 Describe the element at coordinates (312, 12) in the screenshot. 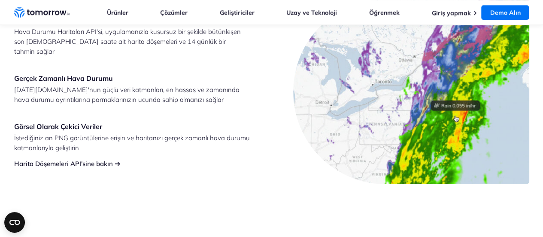

I see `font: Uzay ve Teknoloji` at that location.